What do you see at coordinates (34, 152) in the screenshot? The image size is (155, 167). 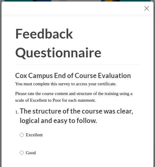 I see `p: Good` at bounding box center [34, 152].